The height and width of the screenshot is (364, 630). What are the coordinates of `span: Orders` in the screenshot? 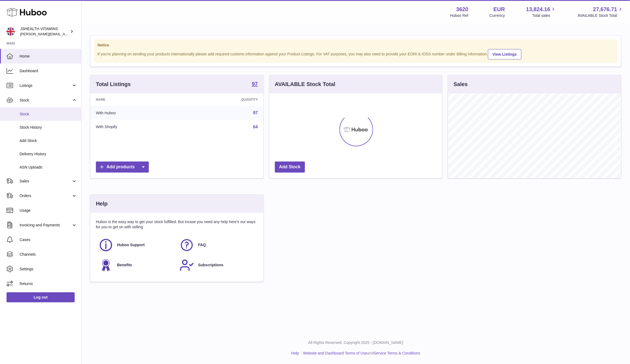 It's located at (45, 196).